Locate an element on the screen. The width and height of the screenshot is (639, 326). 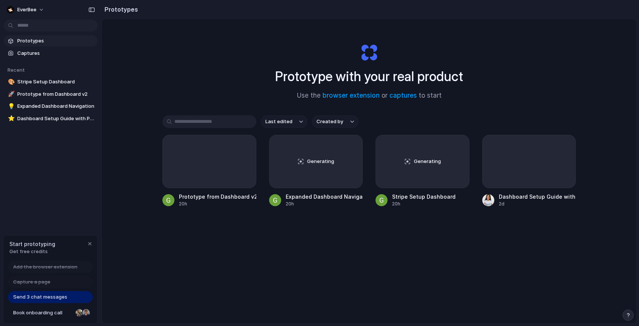
h1: Prototype with your real product is located at coordinates (369, 76).